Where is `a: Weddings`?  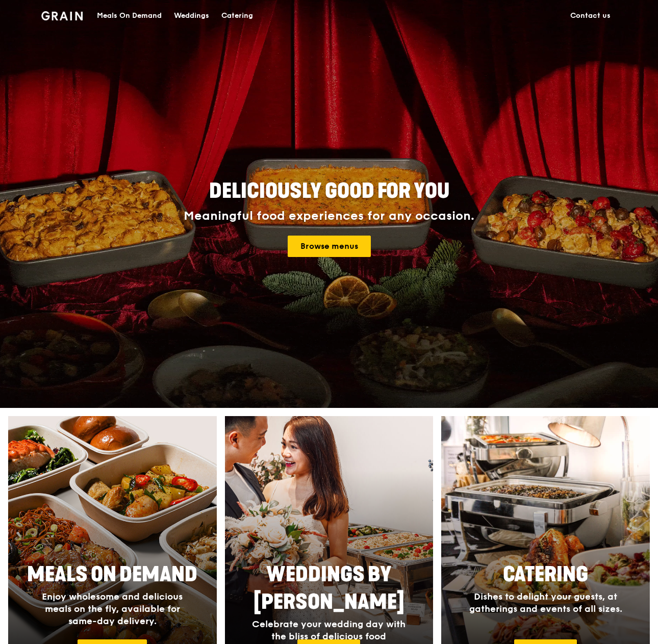
a: Weddings is located at coordinates (191, 16).